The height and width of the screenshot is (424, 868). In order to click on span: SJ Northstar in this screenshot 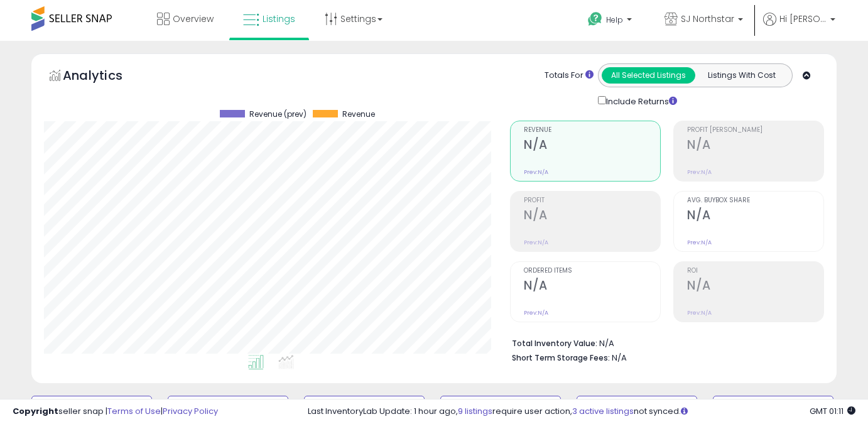, I will do `click(707, 19)`.